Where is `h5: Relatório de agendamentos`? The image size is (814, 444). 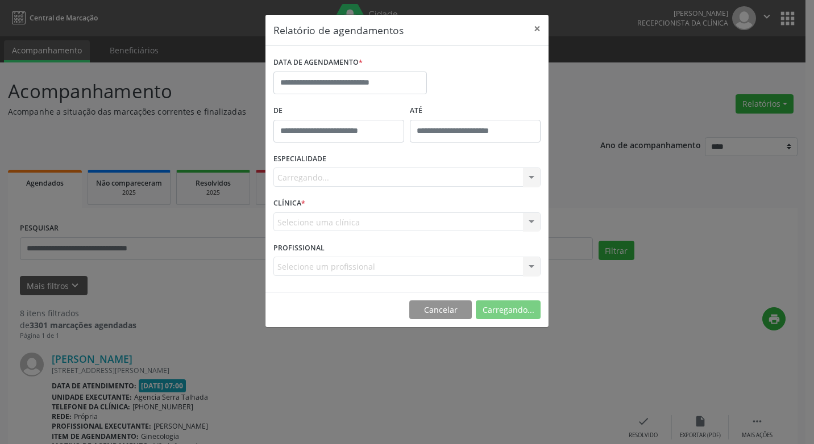
h5: Relatório de agendamentos is located at coordinates (338, 30).